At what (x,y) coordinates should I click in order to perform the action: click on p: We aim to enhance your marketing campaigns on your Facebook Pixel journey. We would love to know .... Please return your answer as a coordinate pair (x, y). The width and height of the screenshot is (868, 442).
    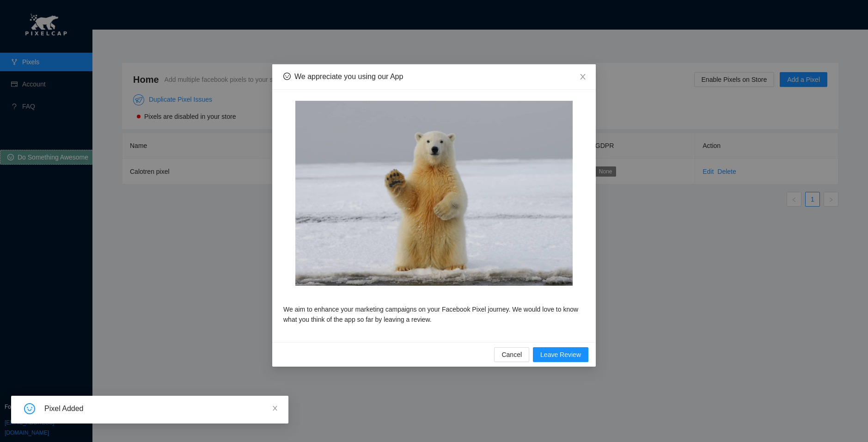
    Looking at the image, I should click on (434, 314).